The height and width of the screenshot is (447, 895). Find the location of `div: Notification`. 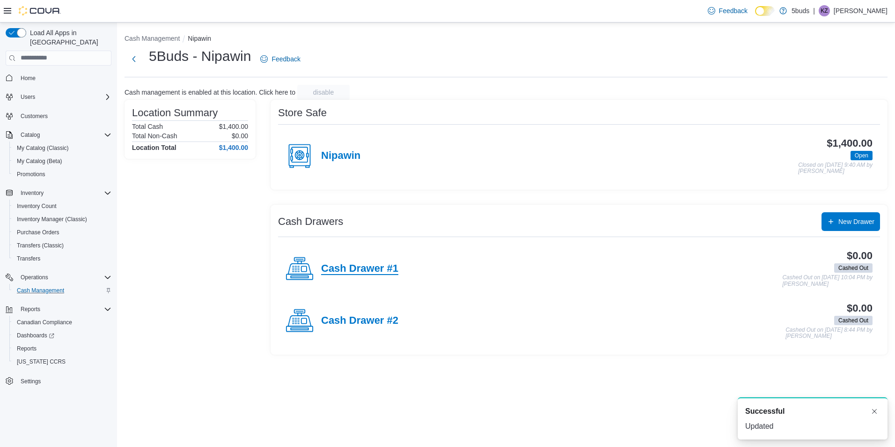

div: Notification is located at coordinates (813, 411).